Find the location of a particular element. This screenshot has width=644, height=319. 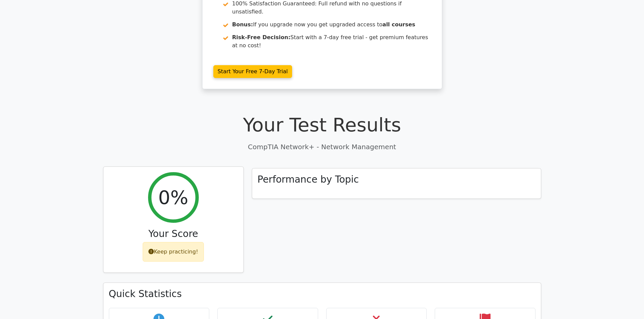

a: Start Your Free 7-Day Trial is located at coordinates (253, 72).